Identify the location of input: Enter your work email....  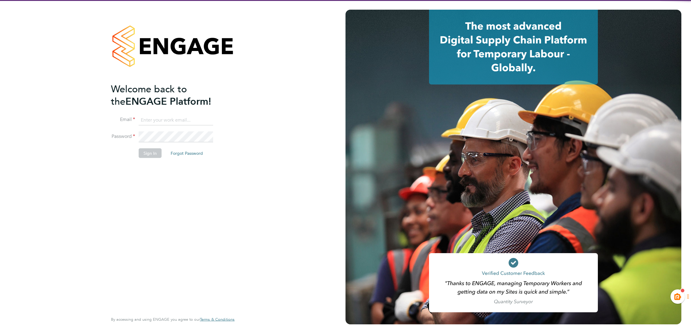
(176, 120).